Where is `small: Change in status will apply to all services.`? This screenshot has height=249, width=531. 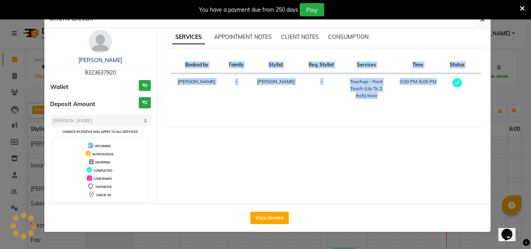 small: Change in status will apply to all services. is located at coordinates (100, 132).